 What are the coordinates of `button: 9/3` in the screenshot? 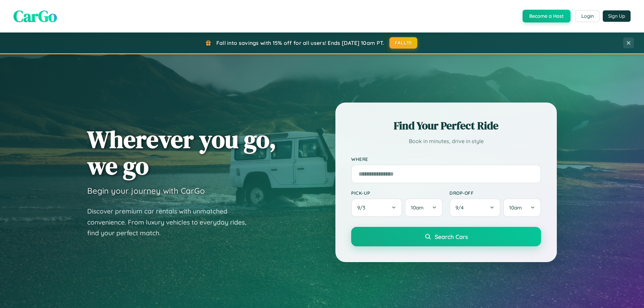 It's located at (377, 207).